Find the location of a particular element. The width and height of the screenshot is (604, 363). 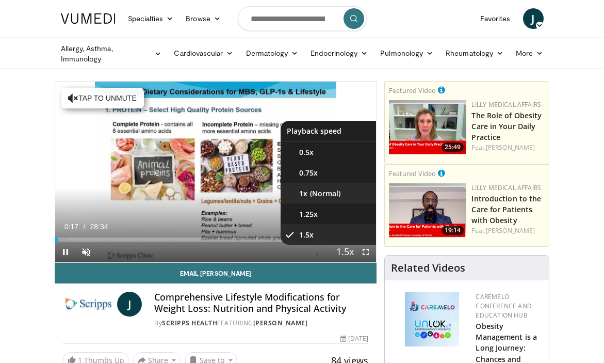

a: Cardiovascular is located at coordinates (203, 53).